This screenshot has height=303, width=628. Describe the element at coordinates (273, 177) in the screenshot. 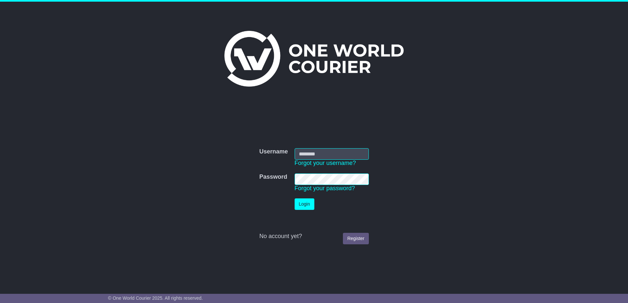

I see `label: Password` at that location.